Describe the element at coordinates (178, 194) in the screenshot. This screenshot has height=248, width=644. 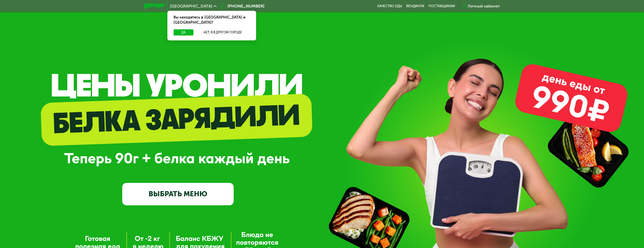
I see `a: ВЫБРАТЬ МЕНЮ` at that location.